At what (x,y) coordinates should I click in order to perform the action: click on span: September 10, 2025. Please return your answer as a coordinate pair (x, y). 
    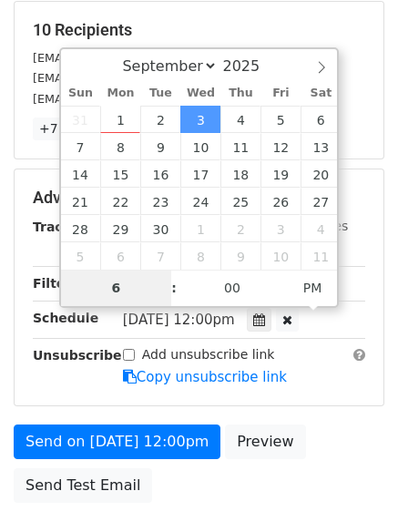
    Looking at the image, I should click on (200, 147).